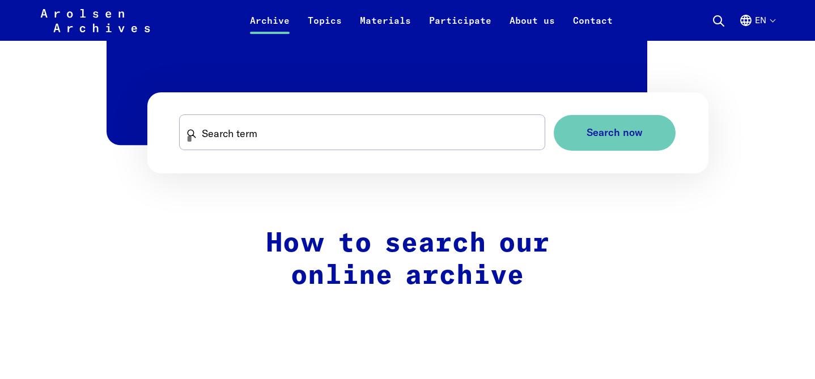  I want to click on a: Archive, so click(270, 27).